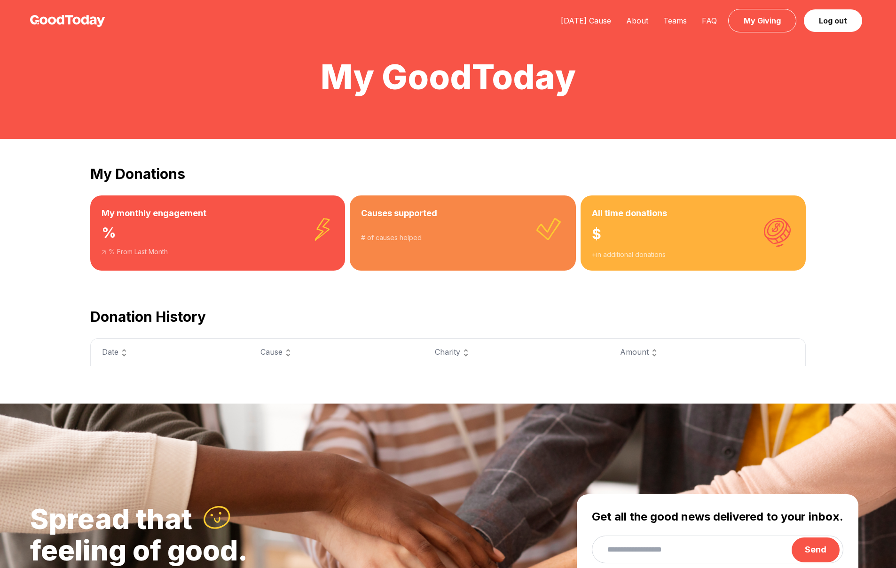  What do you see at coordinates (448, 174) in the screenshot?
I see `h2: My Donations` at bounding box center [448, 174].